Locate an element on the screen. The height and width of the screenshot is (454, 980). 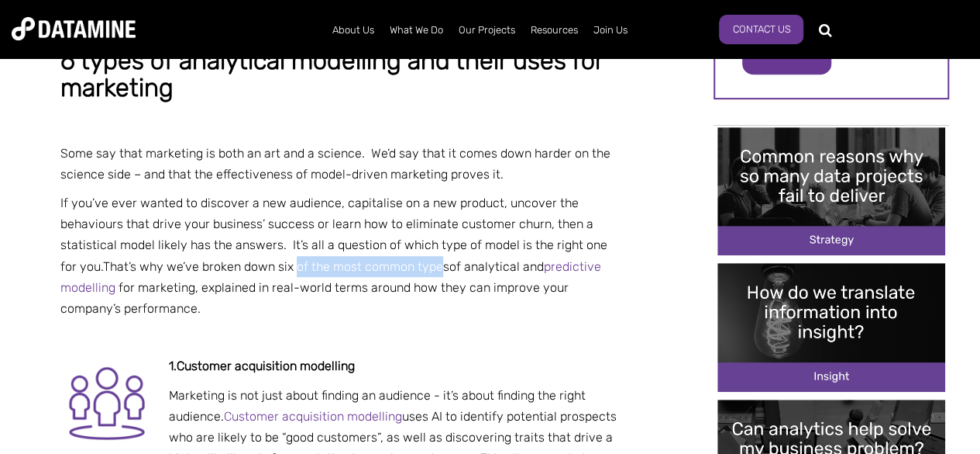
a: Customer acquisition modelling is located at coordinates (313, 416).